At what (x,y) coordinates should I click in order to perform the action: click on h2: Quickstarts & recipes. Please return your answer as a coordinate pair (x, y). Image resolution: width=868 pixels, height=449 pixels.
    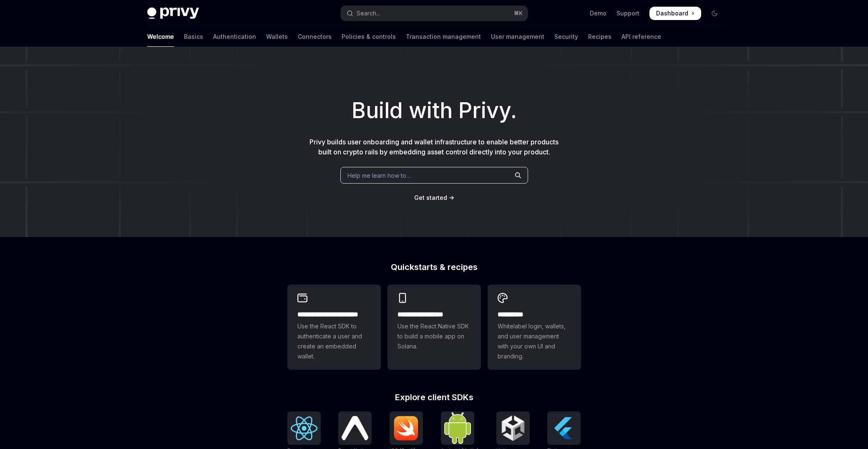
    Looking at the image, I should click on (434, 267).